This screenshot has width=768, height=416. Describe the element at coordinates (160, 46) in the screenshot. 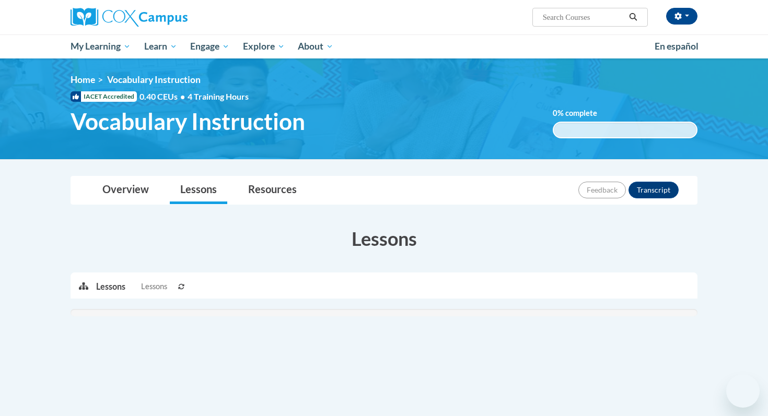

I see `span: Learn` at that location.